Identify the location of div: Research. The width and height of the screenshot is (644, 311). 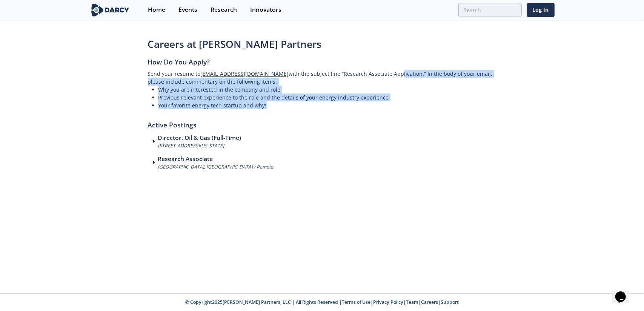
(224, 10).